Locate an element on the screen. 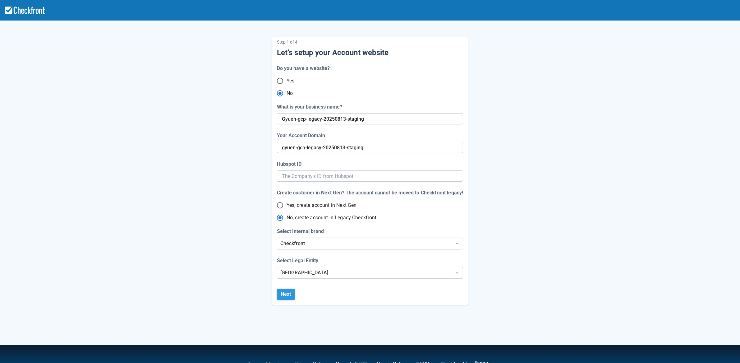  button: Next is located at coordinates (286, 294).